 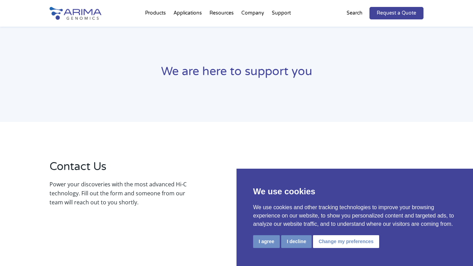 I want to click on p: Power your discoveries with the most advanced Hi-C technology. Fill out the form and someone from..., so click(x=118, y=193).